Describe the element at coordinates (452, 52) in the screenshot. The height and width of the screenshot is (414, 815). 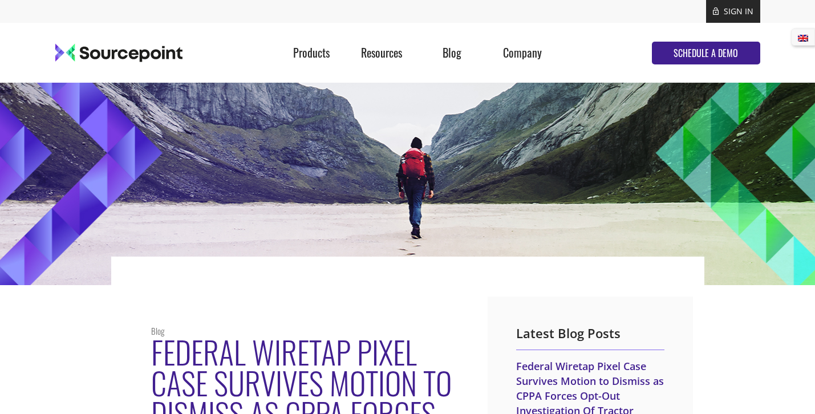
I see `div: Blog` at that location.